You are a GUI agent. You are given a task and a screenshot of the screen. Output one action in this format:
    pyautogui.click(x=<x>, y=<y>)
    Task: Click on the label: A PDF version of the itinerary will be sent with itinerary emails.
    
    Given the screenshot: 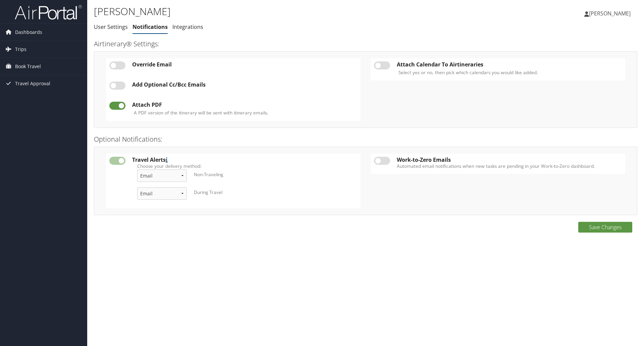 What is the action you would take?
    pyautogui.click(x=201, y=113)
    